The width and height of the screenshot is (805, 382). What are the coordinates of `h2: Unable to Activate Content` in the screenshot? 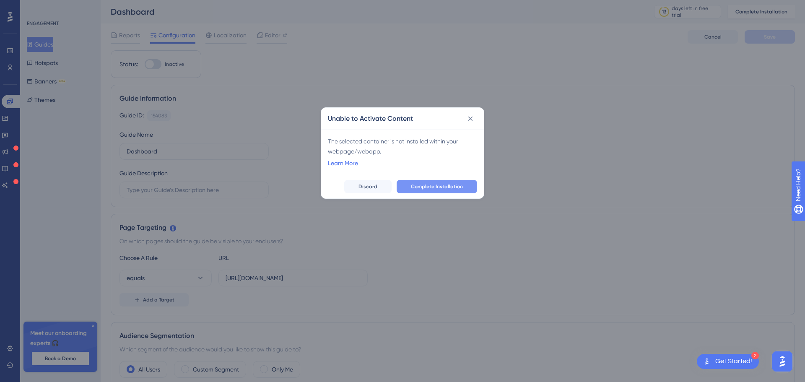 It's located at (370, 119).